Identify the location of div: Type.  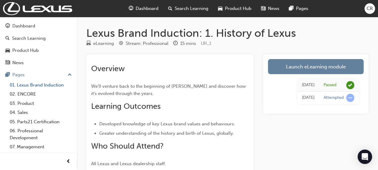
(100, 43).